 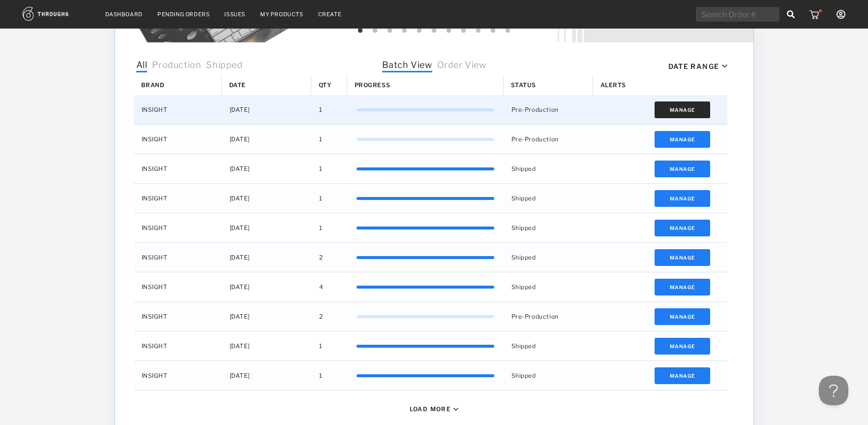 I want to click on button: 3, so click(x=390, y=31).